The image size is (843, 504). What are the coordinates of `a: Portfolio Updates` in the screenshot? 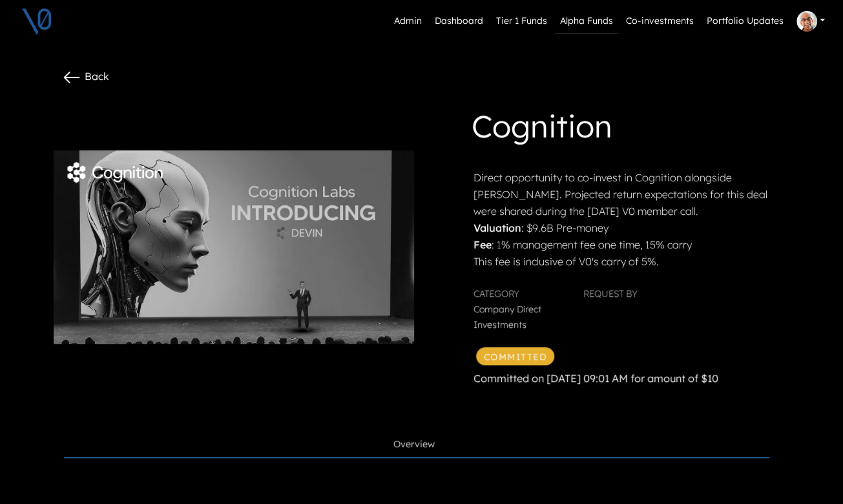 It's located at (745, 21).